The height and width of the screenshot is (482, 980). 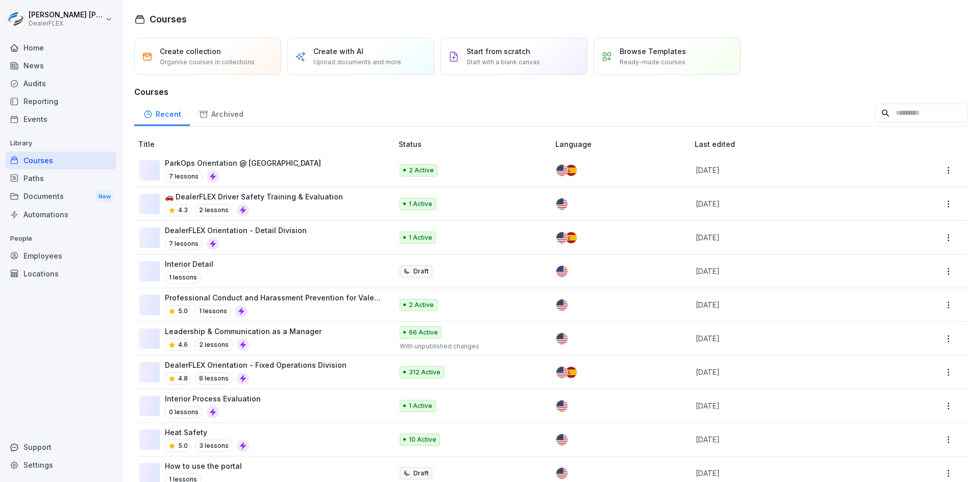 I want to click on a: Employees, so click(x=61, y=256).